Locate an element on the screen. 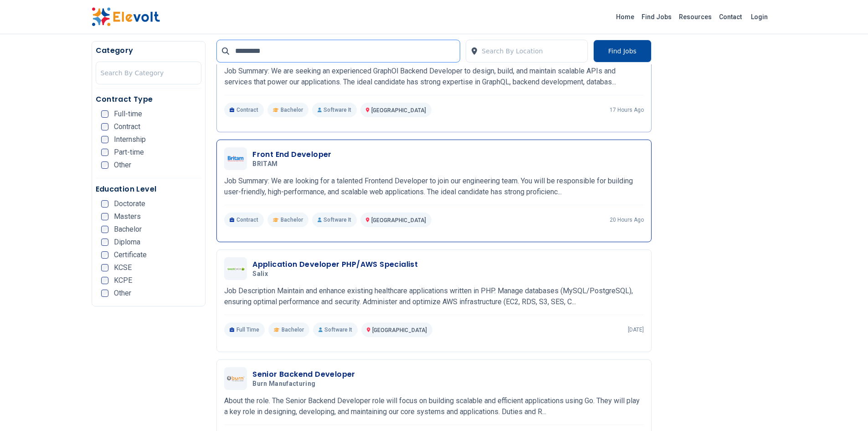 This screenshot has height=431, width=868. a: Find Jobs is located at coordinates (657, 17).